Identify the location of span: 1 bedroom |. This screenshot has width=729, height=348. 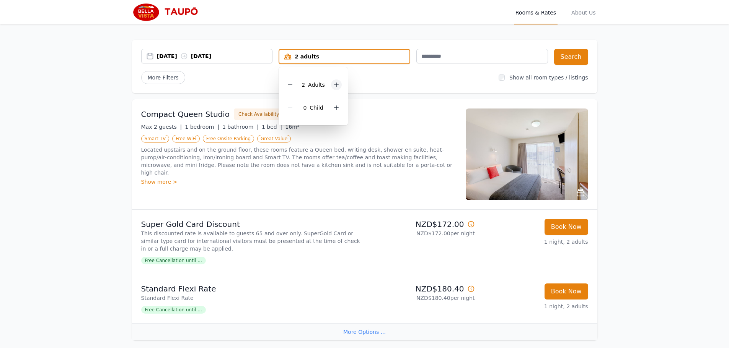
(202, 127).